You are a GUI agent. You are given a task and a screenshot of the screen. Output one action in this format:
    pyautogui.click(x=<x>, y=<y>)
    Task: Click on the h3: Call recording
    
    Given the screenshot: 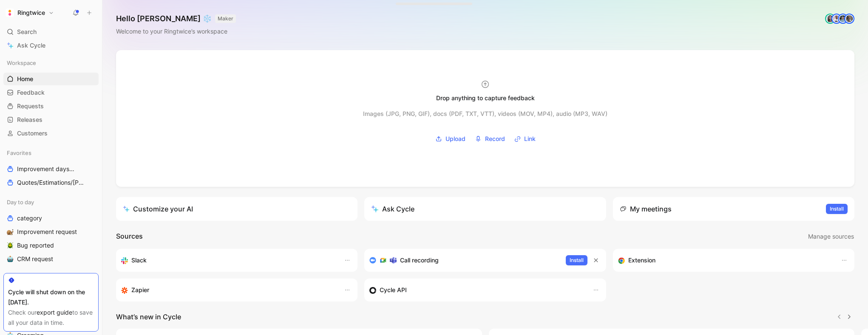 What is the action you would take?
    pyautogui.click(x=419, y=261)
    